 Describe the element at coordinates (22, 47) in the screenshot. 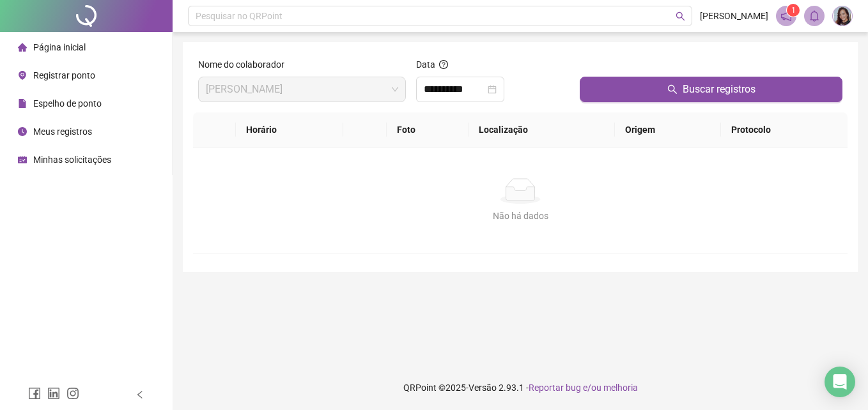

I see `span: home` at that location.